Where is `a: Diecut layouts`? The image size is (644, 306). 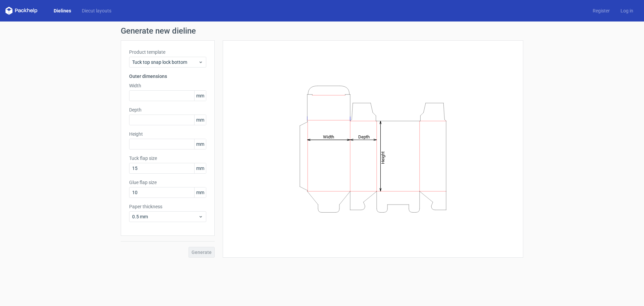
a: Diecut layouts is located at coordinates (97, 11).